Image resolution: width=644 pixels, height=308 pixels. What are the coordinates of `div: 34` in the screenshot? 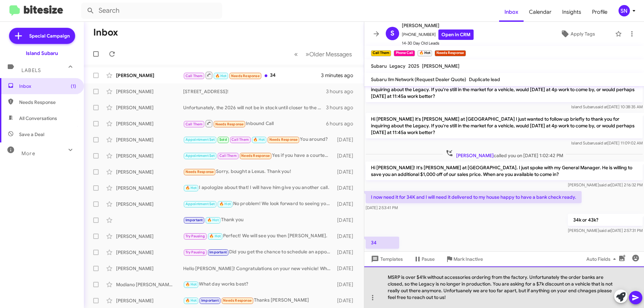 It's located at (252, 75).